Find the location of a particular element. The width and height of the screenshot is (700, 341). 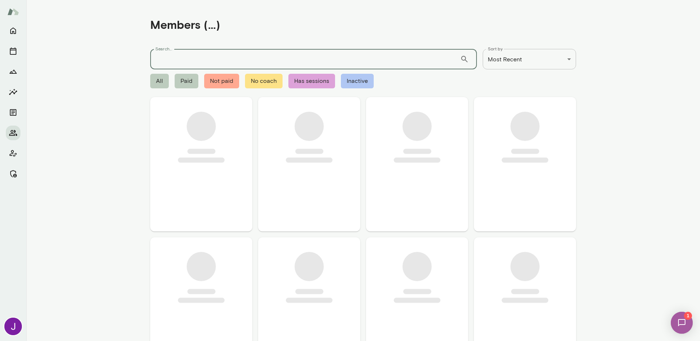

h4: Members (...) is located at coordinates (185, 24).